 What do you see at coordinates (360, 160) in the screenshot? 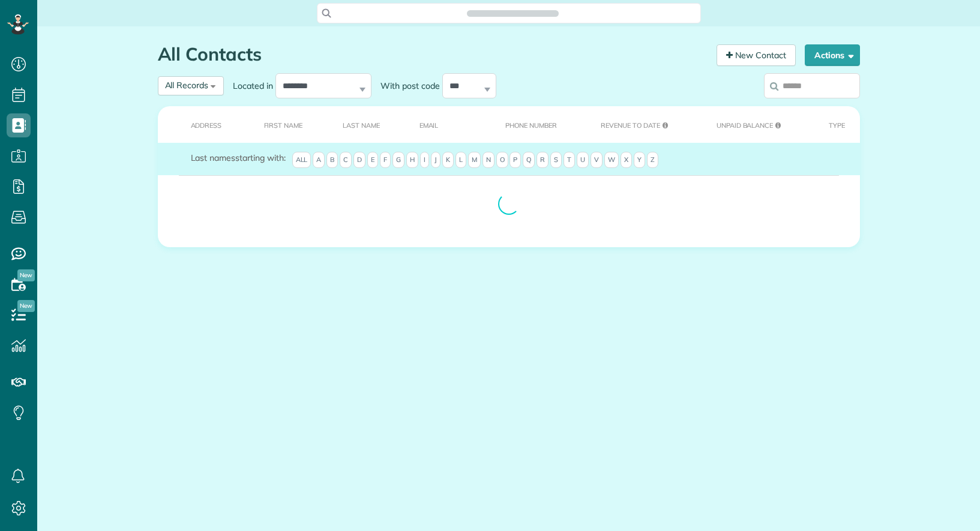
I see `span: D` at bounding box center [360, 160].